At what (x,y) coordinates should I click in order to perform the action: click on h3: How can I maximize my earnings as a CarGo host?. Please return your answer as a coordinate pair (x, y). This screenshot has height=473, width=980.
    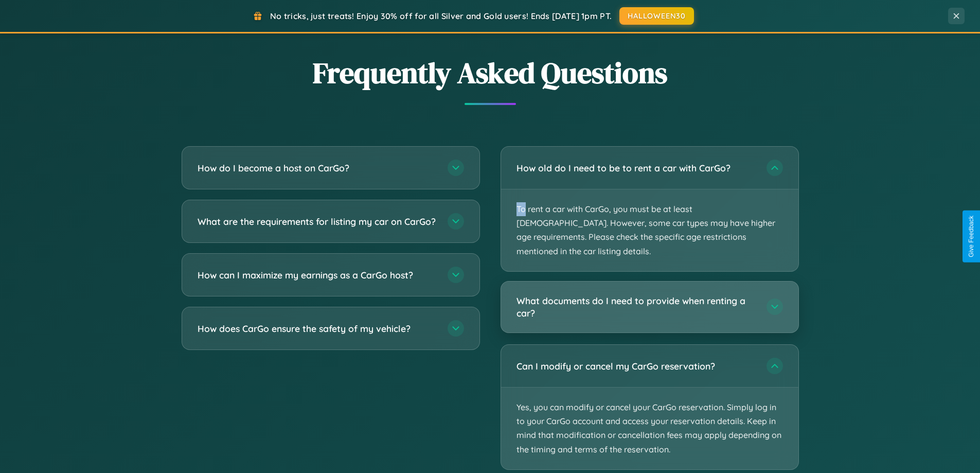
    Looking at the image, I should click on (317, 275).